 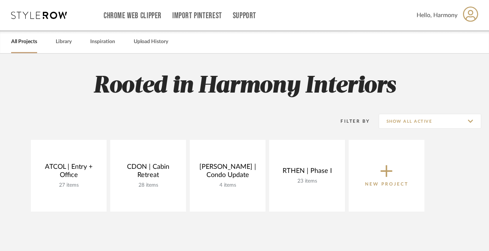 What do you see at coordinates (63, 42) in the screenshot?
I see `a: Library` at bounding box center [63, 42].